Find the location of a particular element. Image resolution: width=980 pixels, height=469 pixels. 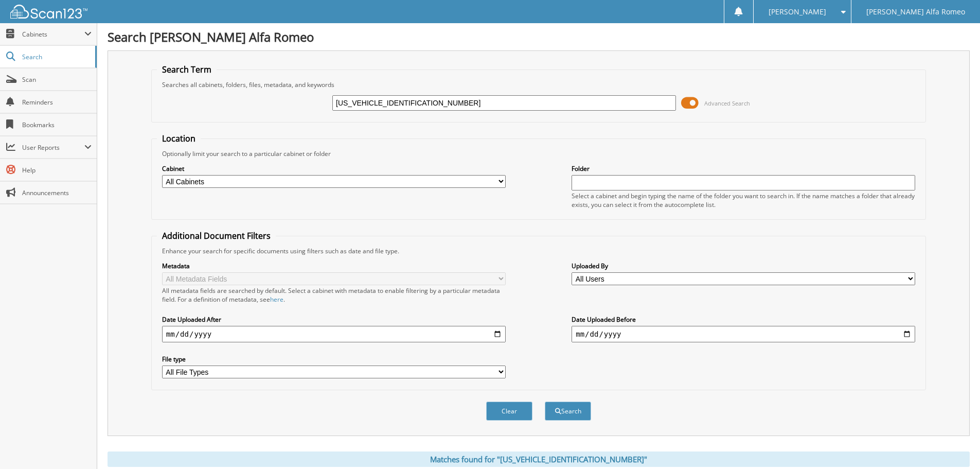

label: Date Uploaded After is located at coordinates (334, 319).